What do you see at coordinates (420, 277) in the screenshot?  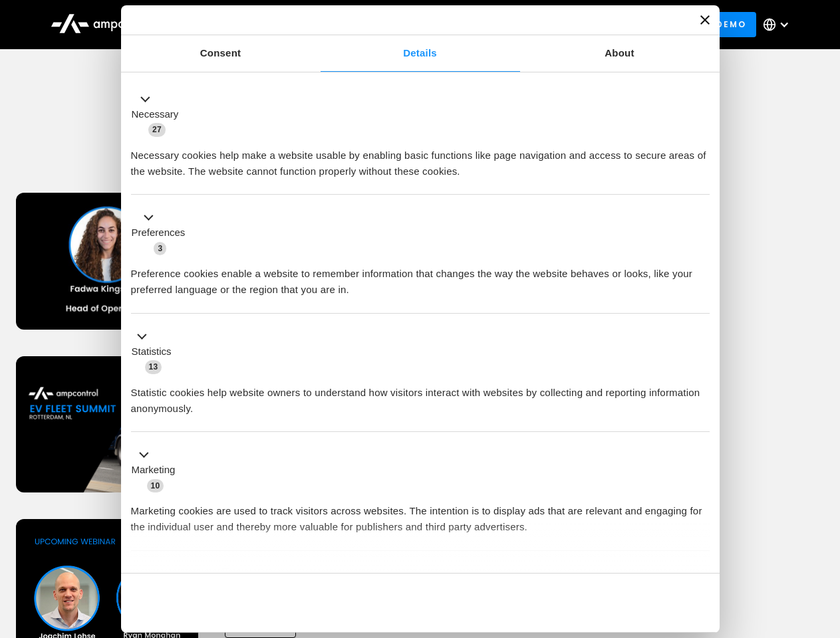 I see `div: Preference cookies enable a website to remember information that changes the way the website beha...` at bounding box center [420, 277].